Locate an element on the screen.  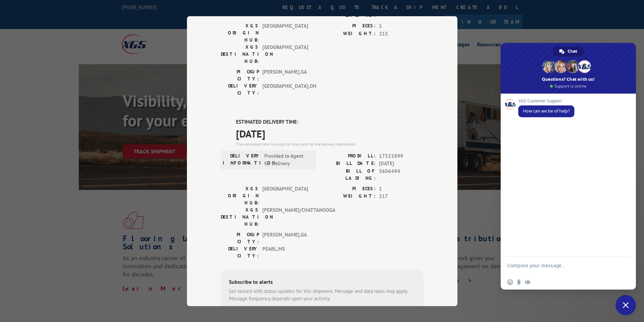
span: 17523899 is located at coordinates (401, 156).